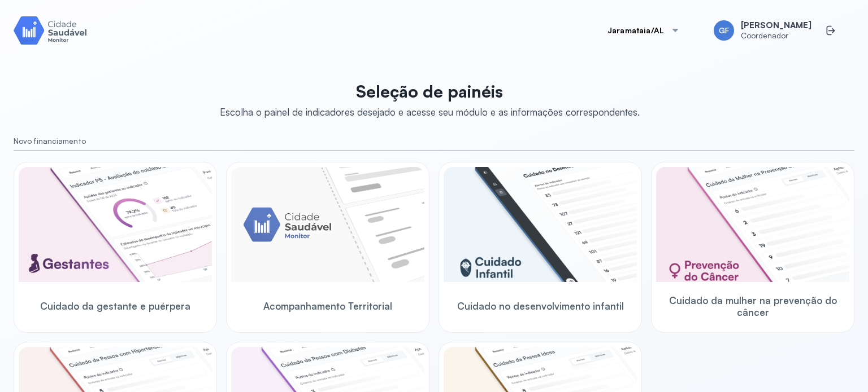 The width and height of the screenshot is (868, 392). What do you see at coordinates (540, 306) in the screenshot?
I see `span: Cuidado no desenvolvimento infantil` at bounding box center [540, 306].